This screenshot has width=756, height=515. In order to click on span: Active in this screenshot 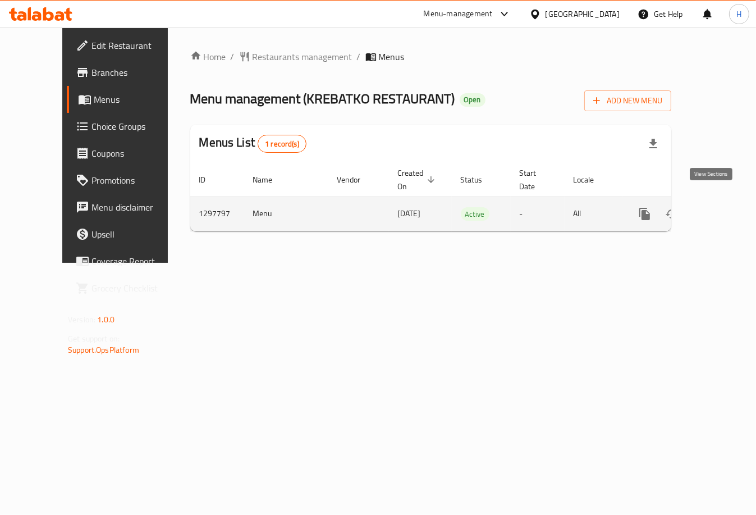, I will do `click(475, 214)`.